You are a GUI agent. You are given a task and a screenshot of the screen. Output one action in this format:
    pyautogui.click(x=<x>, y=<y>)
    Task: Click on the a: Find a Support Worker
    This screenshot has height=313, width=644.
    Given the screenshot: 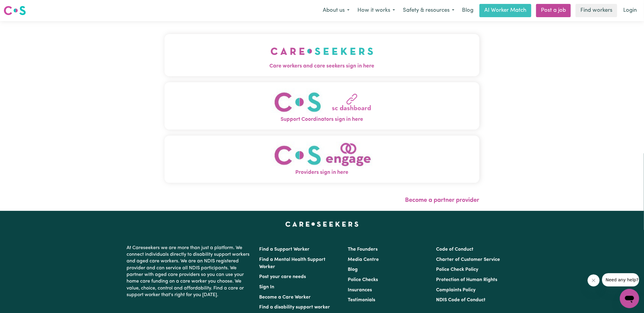 What is the action you would take?
    pyautogui.click(x=284, y=249)
    